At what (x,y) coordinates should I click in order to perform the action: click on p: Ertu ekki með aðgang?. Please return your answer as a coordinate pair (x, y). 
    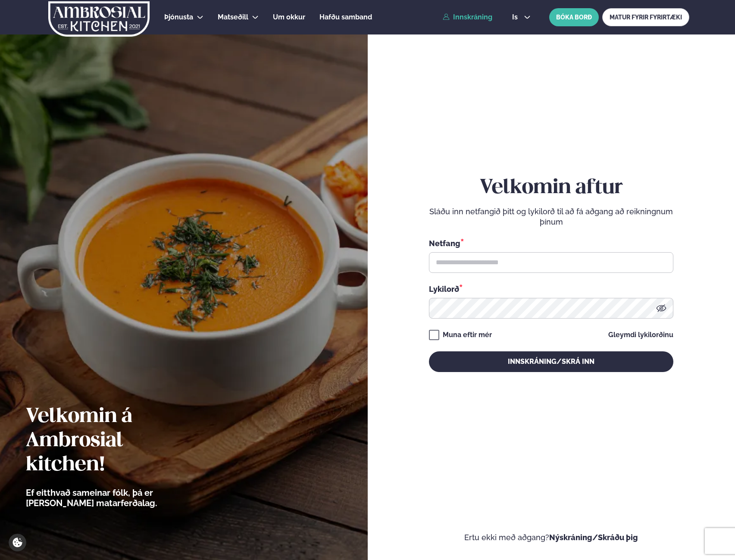
    Looking at the image, I should click on (552, 538).